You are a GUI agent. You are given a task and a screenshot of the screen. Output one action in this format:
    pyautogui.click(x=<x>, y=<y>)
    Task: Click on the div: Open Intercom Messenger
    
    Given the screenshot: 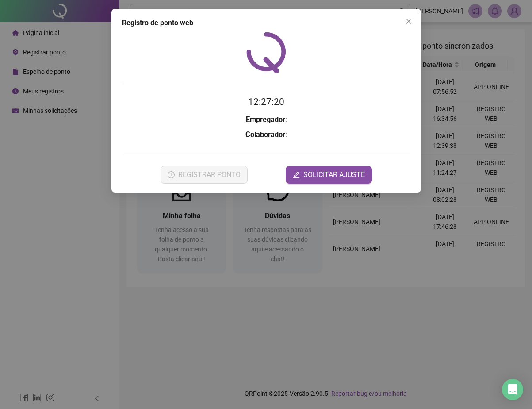 What is the action you would take?
    pyautogui.click(x=513, y=390)
    